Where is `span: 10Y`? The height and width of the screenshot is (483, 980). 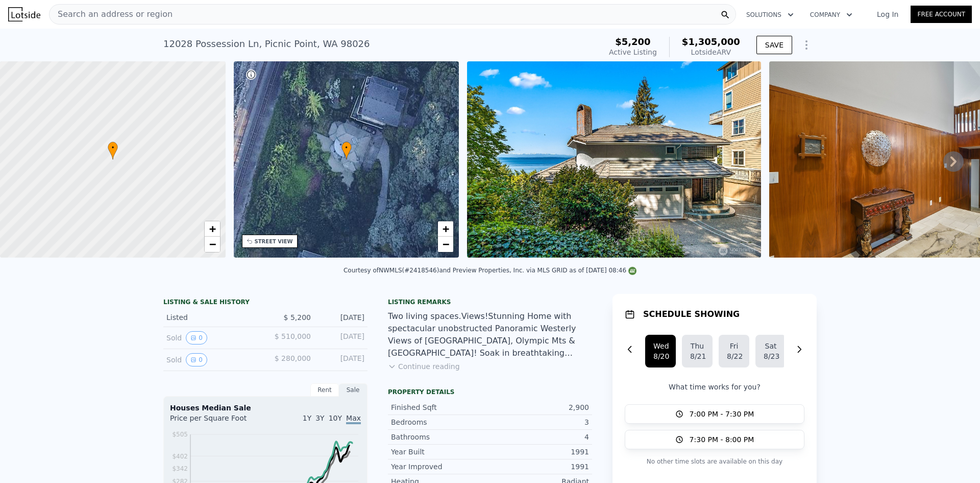 span: 10Y is located at coordinates (335, 418).